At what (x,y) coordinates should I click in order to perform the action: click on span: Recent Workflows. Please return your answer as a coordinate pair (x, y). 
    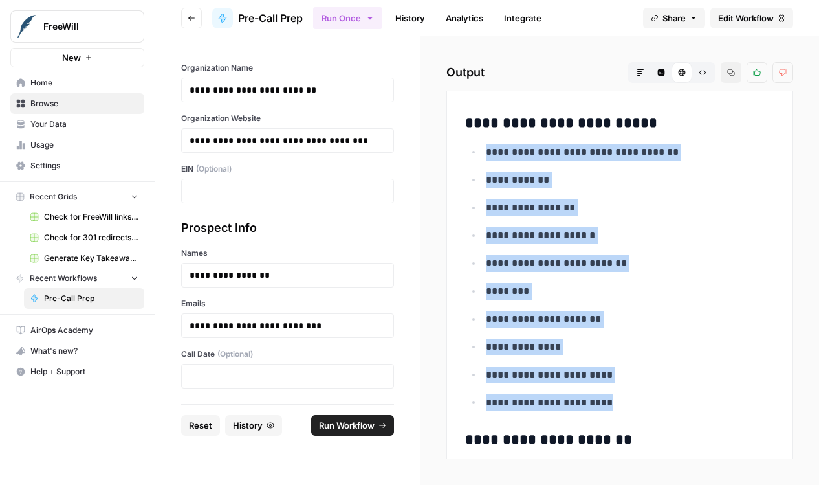
    Looking at the image, I should click on (63, 278).